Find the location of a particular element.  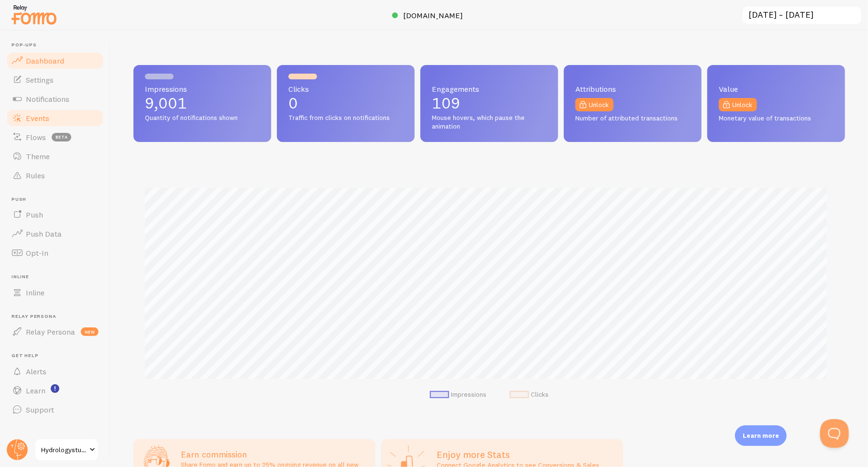

img: fomo-relay-logo-orange.svg is located at coordinates (34, 14).